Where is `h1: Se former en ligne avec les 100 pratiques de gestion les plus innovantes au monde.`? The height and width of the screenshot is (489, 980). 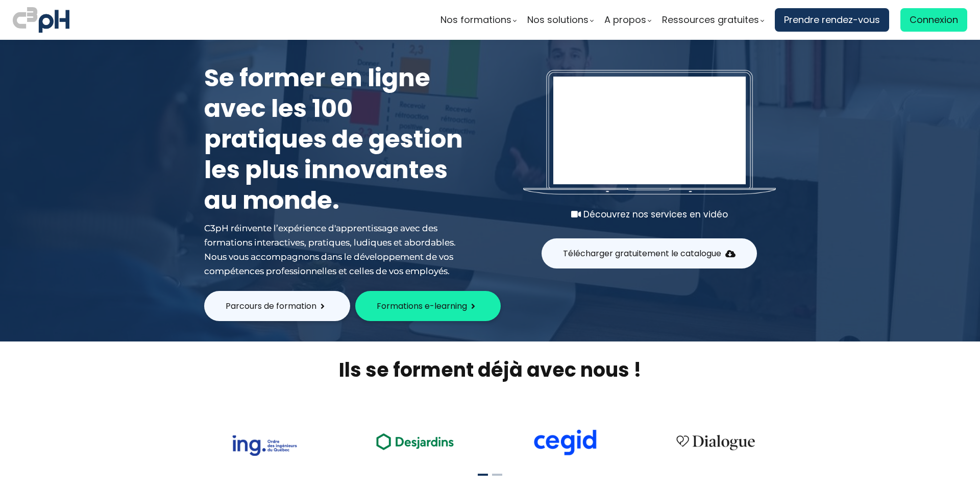
h1: Se former en ligne avec les 100 pratiques de gestion les plus innovantes au monde. is located at coordinates (337, 139).